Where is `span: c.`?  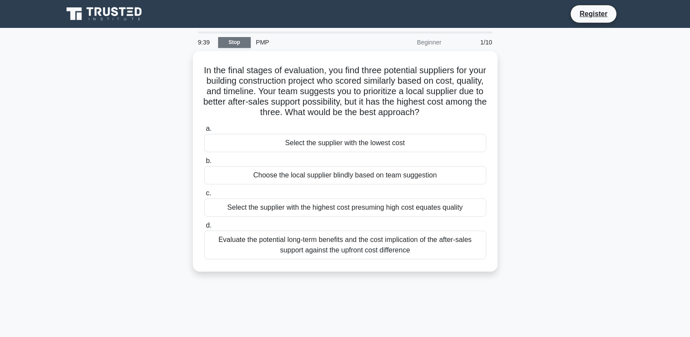 span: c. is located at coordinates (209, 192).